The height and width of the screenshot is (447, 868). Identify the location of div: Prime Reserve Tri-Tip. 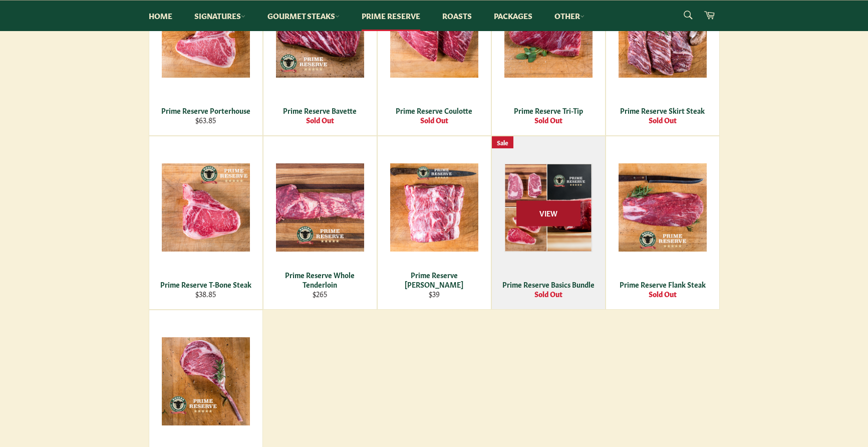
(548, 110).